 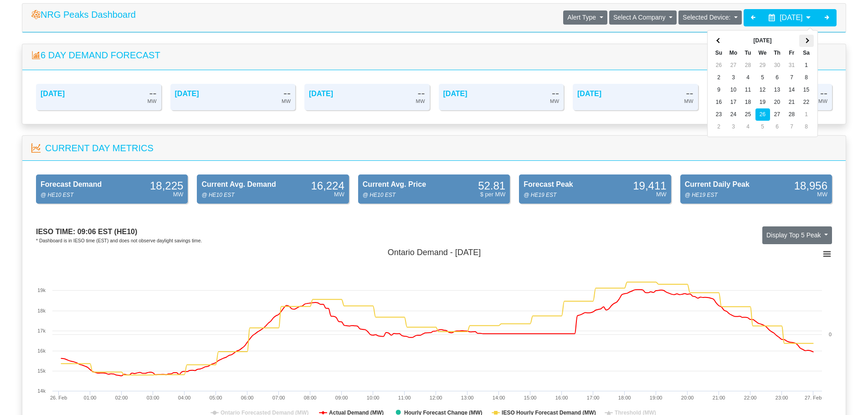 What do you see at coordinates (719, 90) in the screenshot?
I see `td: 9` at bounding box center [719, 90].